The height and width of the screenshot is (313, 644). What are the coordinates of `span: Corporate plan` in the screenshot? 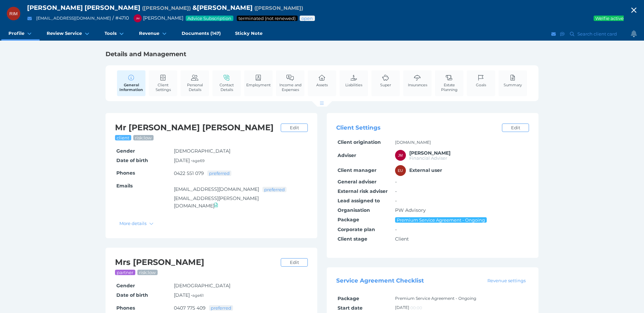 It's located at (356, 229).